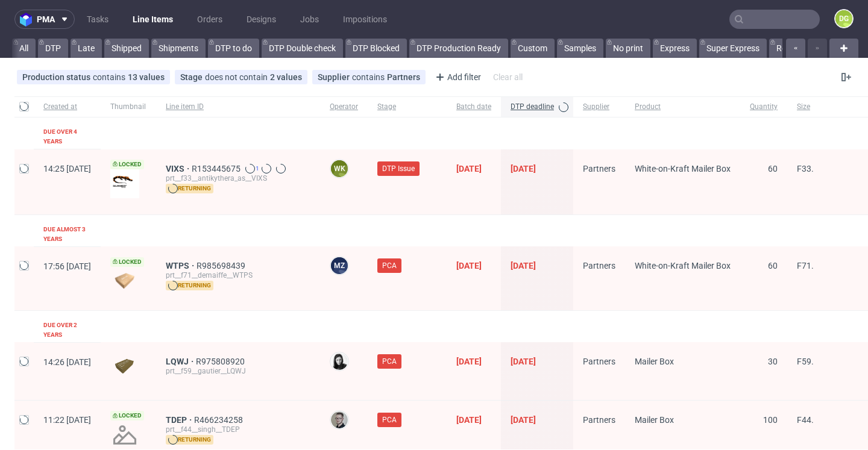 Image resolution: width=868 pixels, height=450 pixels. I want to click on a: VIXS, so click(179, 169).